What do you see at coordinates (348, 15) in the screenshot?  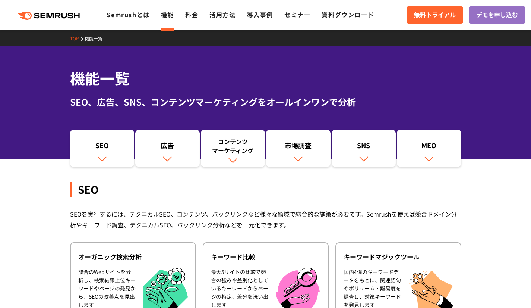 I see `a: 資料ダウンロード` at bounding box center [348, 15].